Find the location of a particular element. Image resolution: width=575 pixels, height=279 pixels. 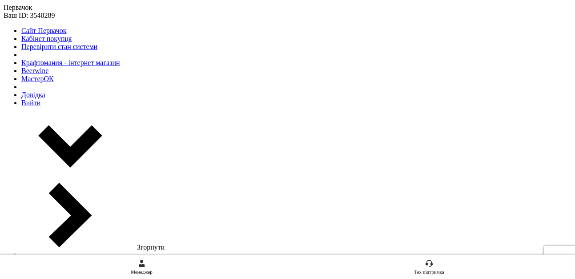

span: Ожидает отправки is located at coordinates (60, 172).